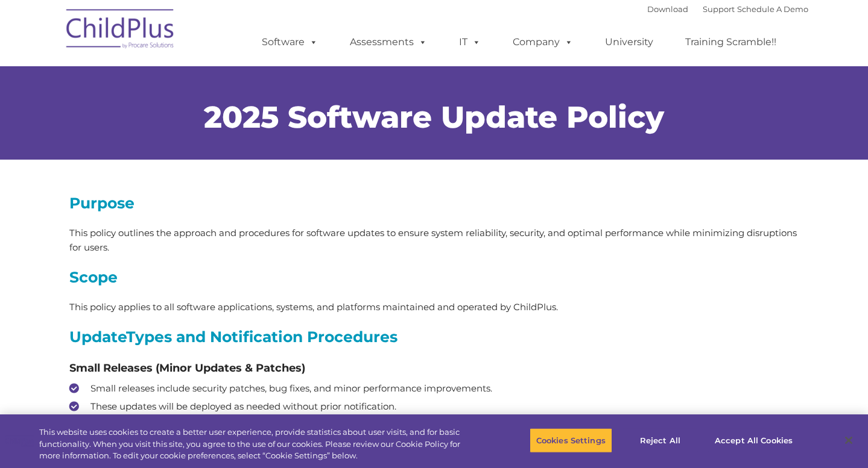 This screenshot has width=868, height=468. Describe the element at coordinates (470, 42) in the screenshot. I see `a: IT` at that location.